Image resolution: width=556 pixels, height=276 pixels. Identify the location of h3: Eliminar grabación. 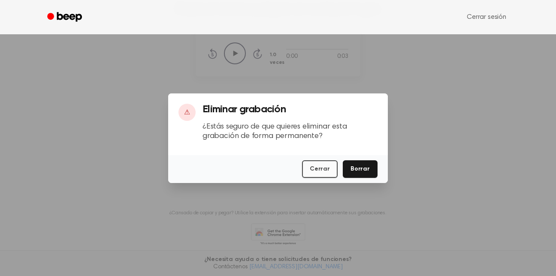
(290, 109).